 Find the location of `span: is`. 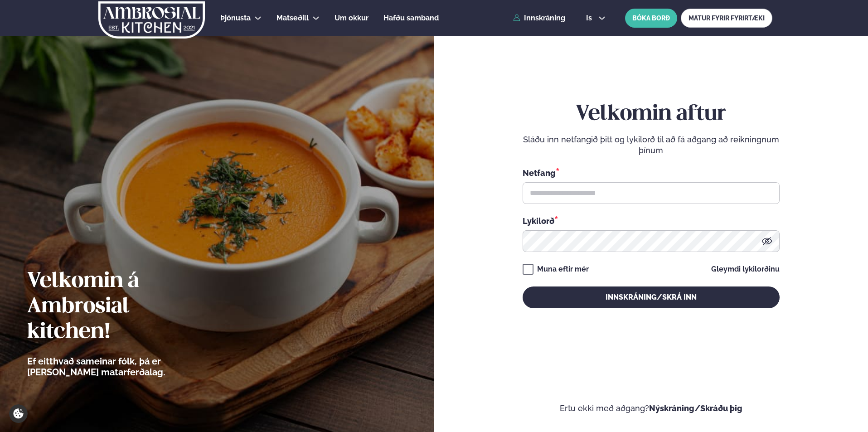

span: is is located at coordinates (590, 18).